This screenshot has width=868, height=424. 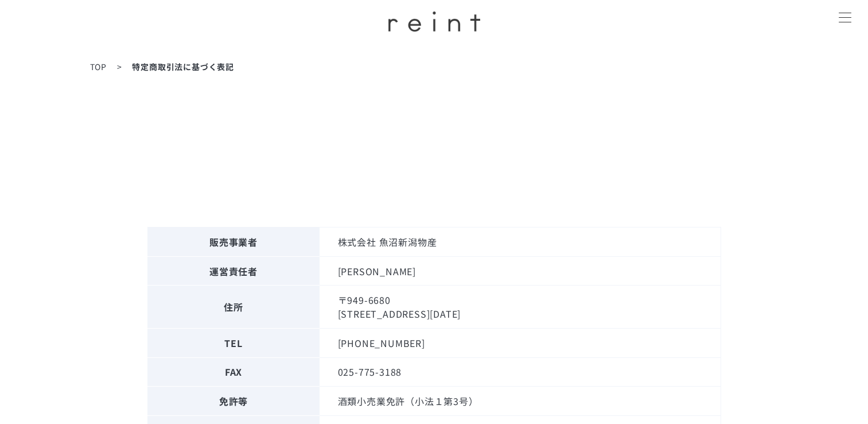 I want to click on span: TOP, so click(x=98, y=67).